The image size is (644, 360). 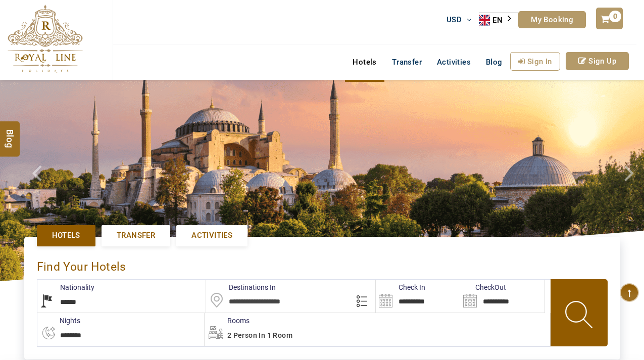 What do you see at coordinates (499, 20) in the screenshot?
I see `aside: Language selected: English` at bounding box center [499, 20].